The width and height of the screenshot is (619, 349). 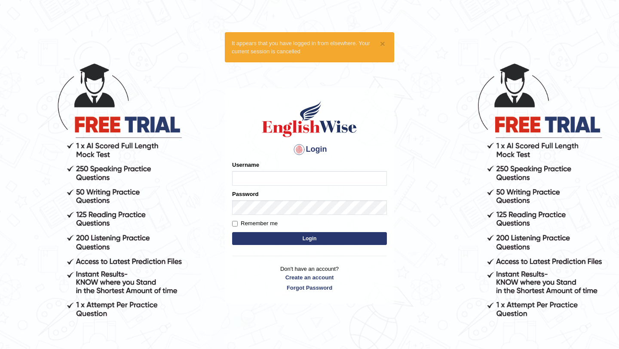 What do you see at coordinates (309, 288) in the screenshot?
I see `a: Forgot Password` at bounding box center [309, 288].